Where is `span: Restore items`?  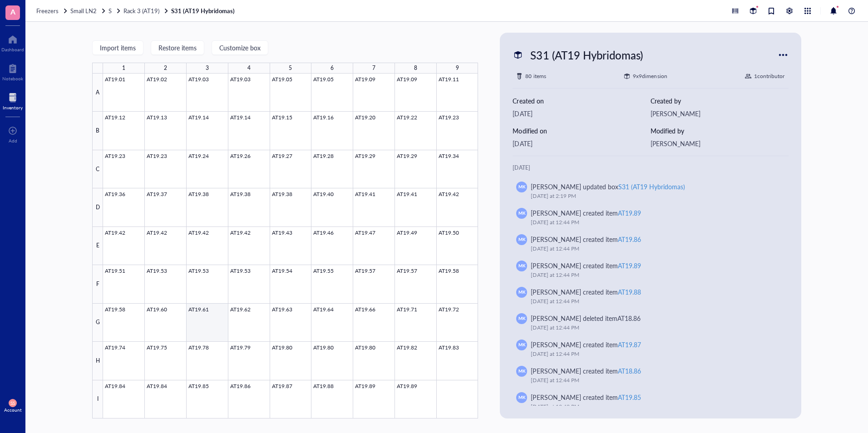 span: Restore items is located at coordinates (177, 47).